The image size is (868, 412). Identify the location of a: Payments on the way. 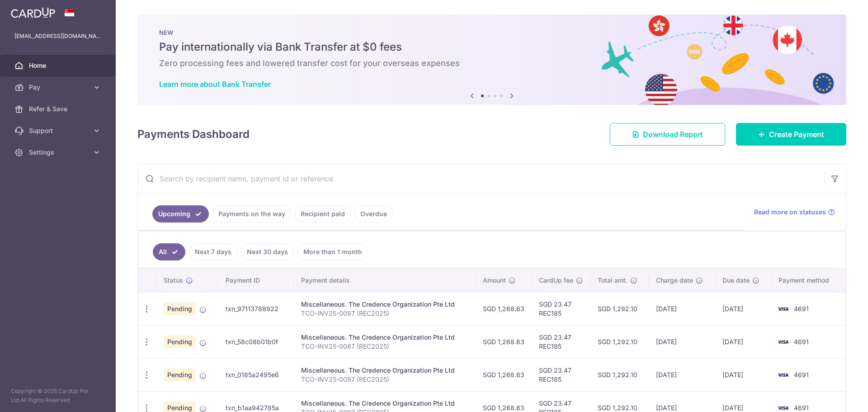
(252, 214).